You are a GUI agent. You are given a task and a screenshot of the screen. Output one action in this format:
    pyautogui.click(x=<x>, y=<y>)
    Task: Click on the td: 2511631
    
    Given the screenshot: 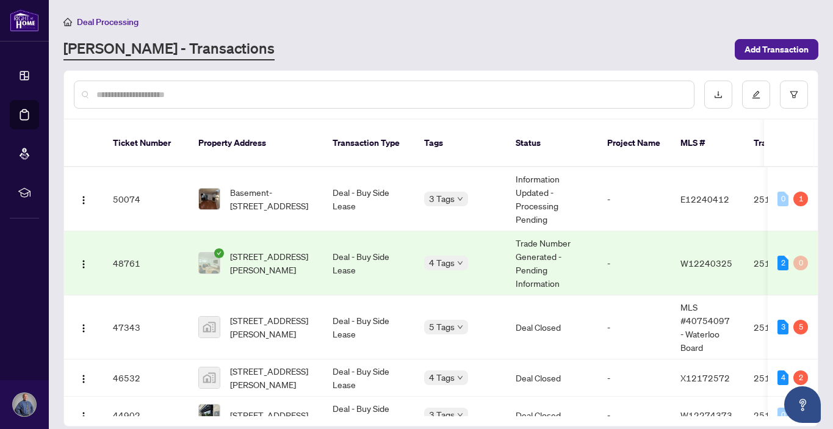 What is the action you would take?
    pyautogui.click(x=787, y=378)
    